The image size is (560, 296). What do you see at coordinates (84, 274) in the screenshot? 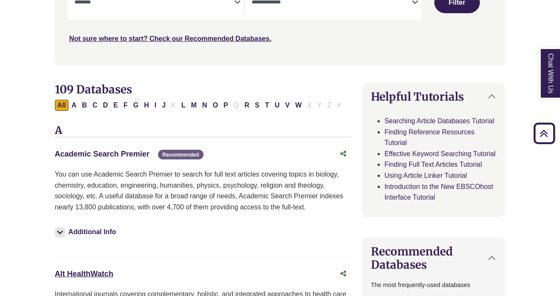
I see `a: Alt HealthWatch` at bounding box center [84, 274].